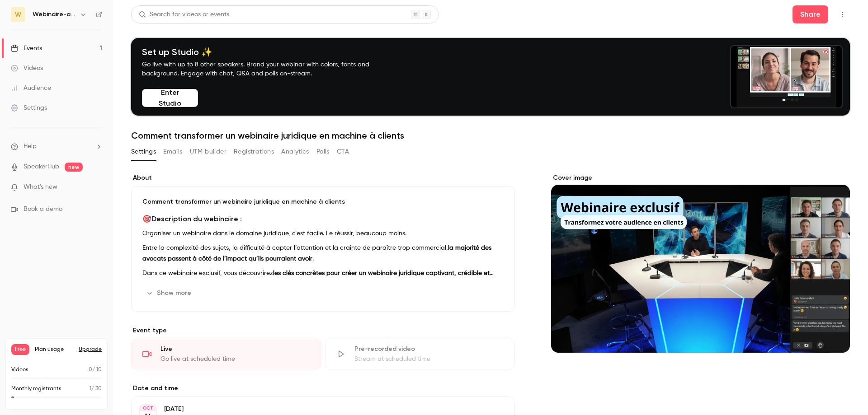 The width and height of the screenshot is (868, 415). What do you see at coordinates (429, 349) in the screenshot?
I see `div: Pre-recorded video` at bounding box center [429, 349].